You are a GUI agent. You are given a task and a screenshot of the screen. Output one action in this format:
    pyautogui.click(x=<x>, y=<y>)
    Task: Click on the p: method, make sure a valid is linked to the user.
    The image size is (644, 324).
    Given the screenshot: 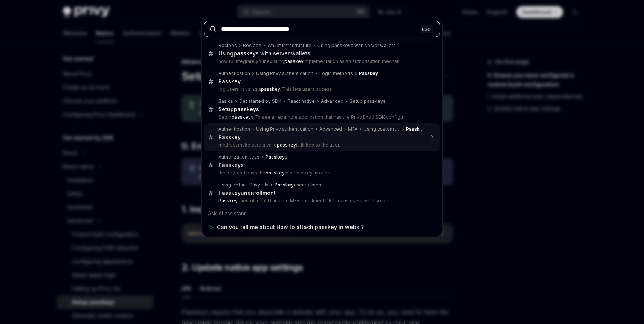 What is the action you would take?
    pyautogui.click(x=322, y=145)
    